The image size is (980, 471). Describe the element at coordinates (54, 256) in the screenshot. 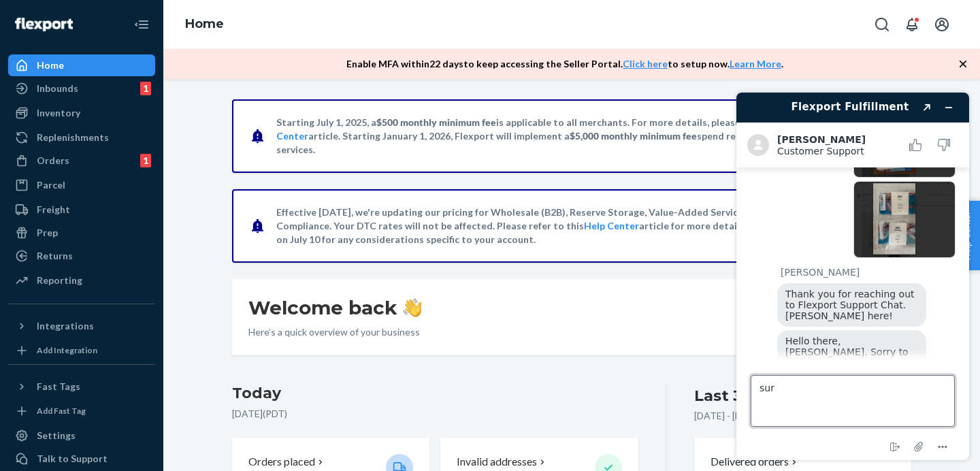

I see `div: Returns` at that location.